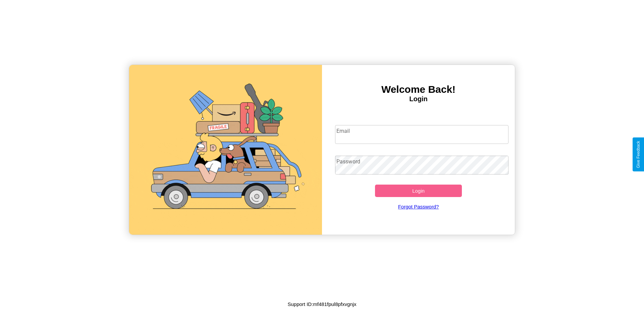 The width and height of the screenshot is (644, 309). Describe the element at coordinates (322, 304) in the screenshot. I see `p: Support ID: mf481fpul8pfxvgnjx` at that location.